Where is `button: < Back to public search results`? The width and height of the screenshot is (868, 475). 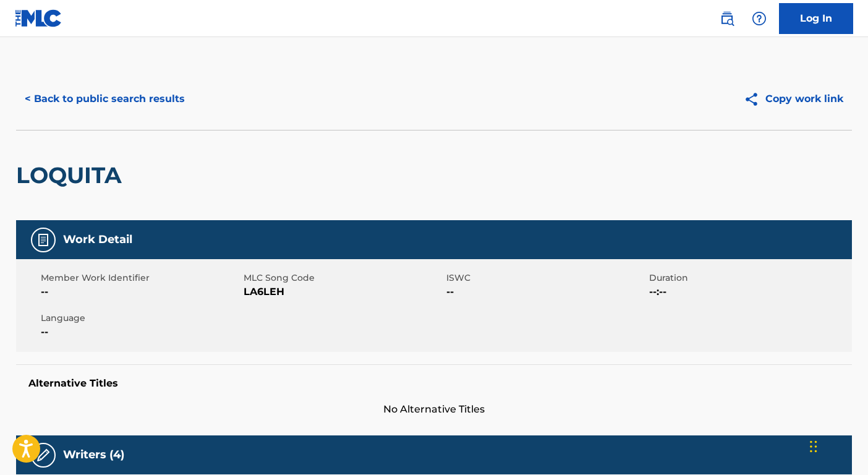
button: < Back to public search results is located at coordinates (104, 99).